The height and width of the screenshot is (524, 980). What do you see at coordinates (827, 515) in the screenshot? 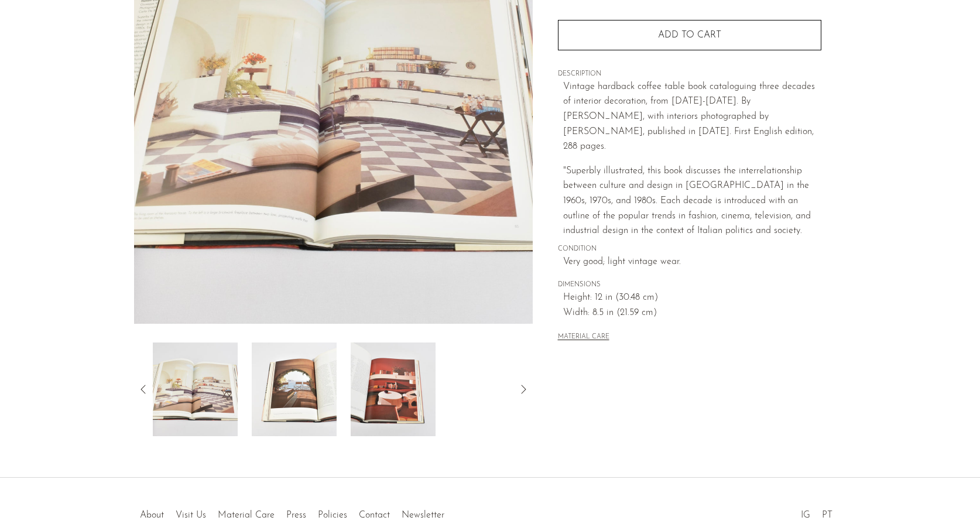
I see `a: PT` at bounding box center [827, 515].